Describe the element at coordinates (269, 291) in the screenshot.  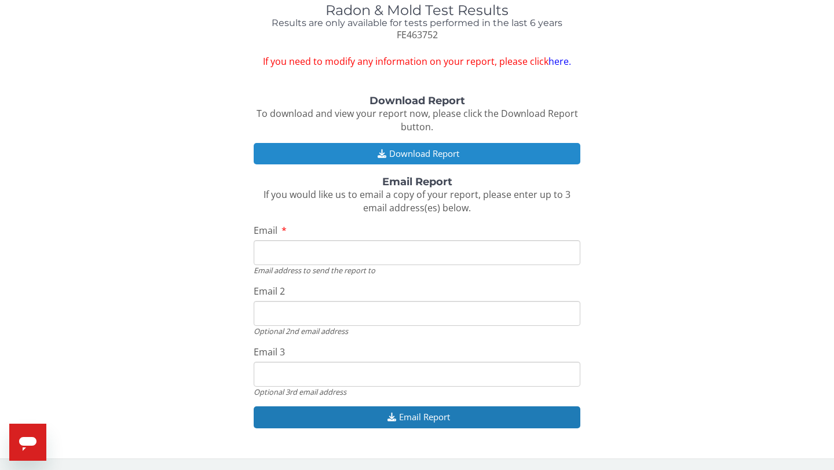
I see `span: Email 2` at that location.